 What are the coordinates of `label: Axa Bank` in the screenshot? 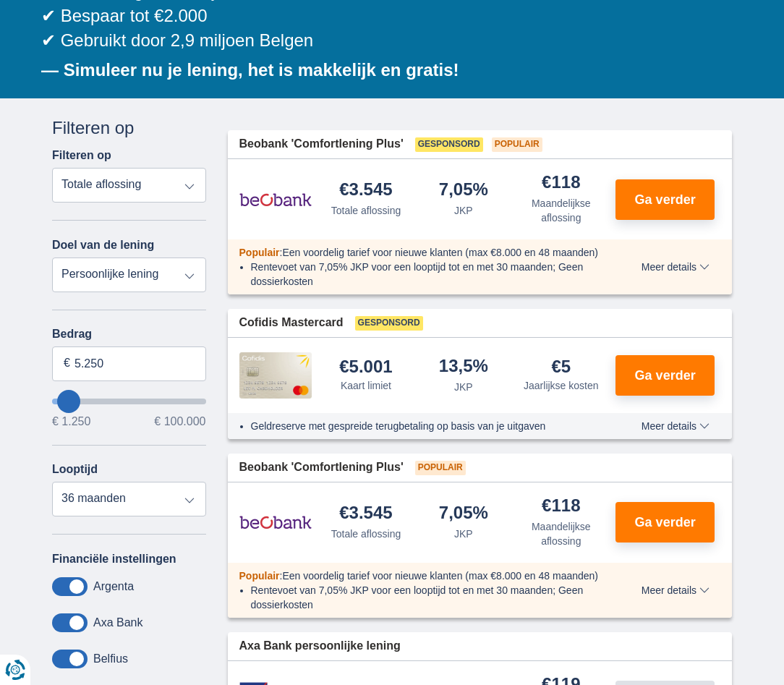 It's located at (117, 623).